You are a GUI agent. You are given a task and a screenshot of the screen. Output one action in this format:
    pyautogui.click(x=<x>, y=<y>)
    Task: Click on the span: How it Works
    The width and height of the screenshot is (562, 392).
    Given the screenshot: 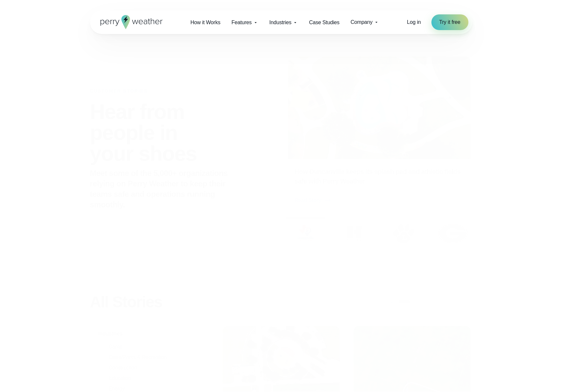 What is the action you would take?
    pyautogui.click(x=206, y=23)
    